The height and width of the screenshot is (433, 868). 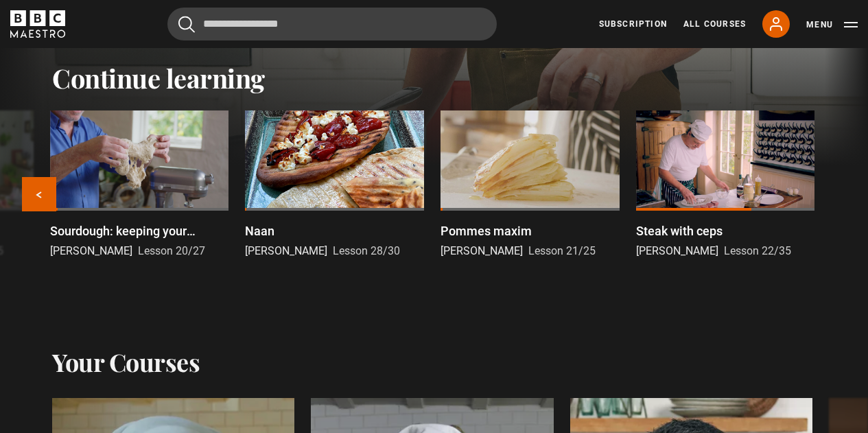 What do you see at coordinates (562, 251) in the screenshot?
I see `span: Lesson 21/25` at bounding box center [562, 251].